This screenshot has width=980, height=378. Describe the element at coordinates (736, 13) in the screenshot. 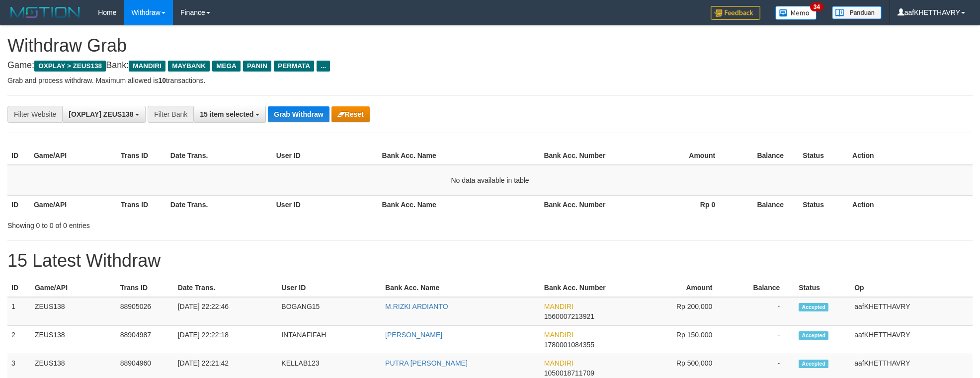

I see `img: Feedback.jpg` at that location.